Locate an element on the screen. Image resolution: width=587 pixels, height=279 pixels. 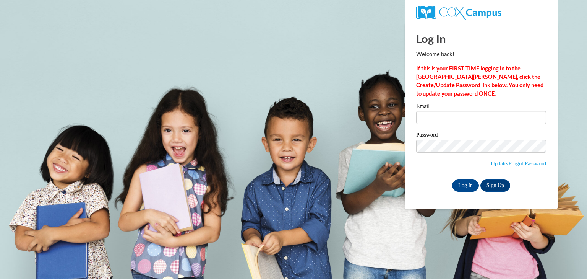
input: Log In is located at coordinates (466, 185).